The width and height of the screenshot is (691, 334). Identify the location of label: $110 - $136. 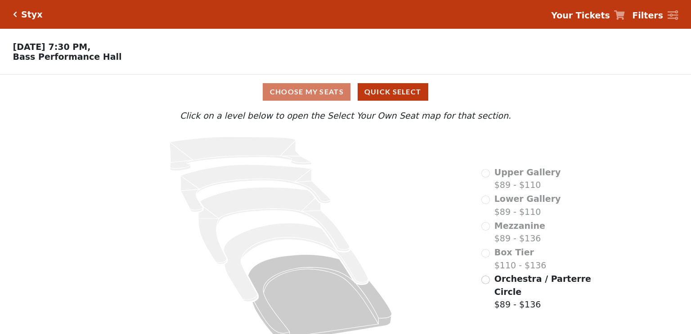
(520, 259).